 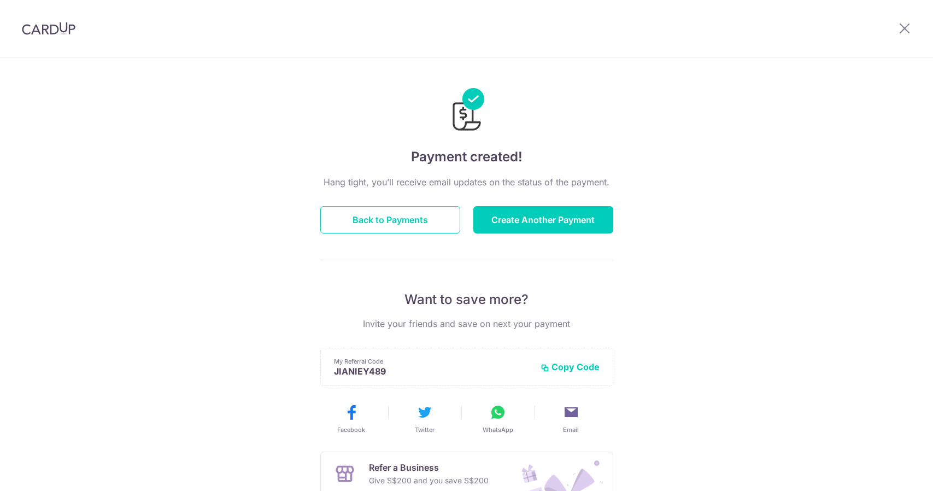 What do you see at coordinates (498, 419) in the screenshot?
I see `button: WhatsApp` at bounding box center [498, 419].